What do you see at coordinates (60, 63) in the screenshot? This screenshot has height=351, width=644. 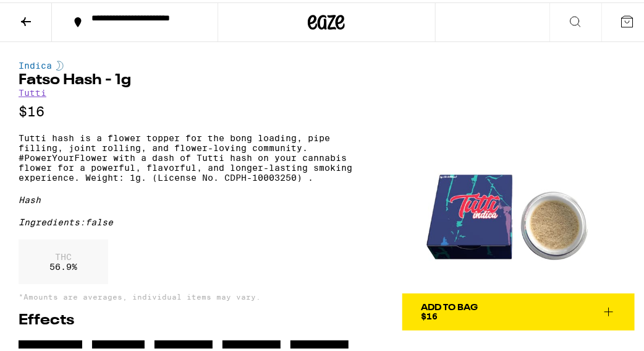 I see `img: indicaColor.svg` at bounding box center [60, 63].